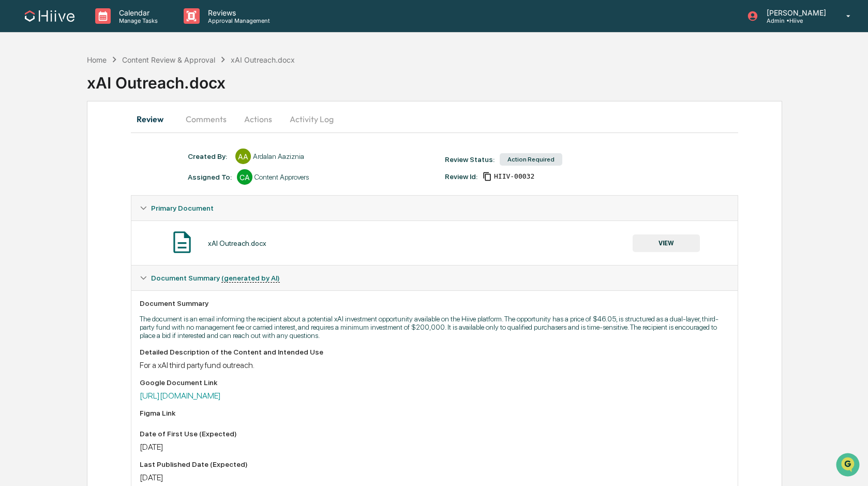 This screenshot has height=486, width=868. What do you see at coordinates (215, 278) in the screenshot?
I see `span: Document Summary` at bounding box center [215, 278].